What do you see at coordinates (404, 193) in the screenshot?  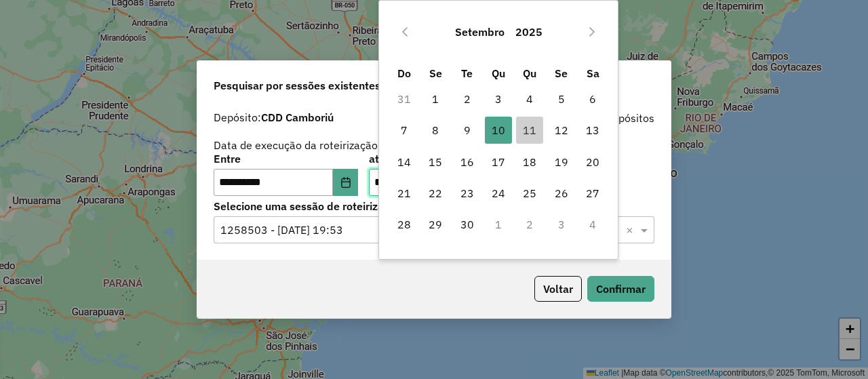 I see `span: 21` at bounding box center [404, 193].